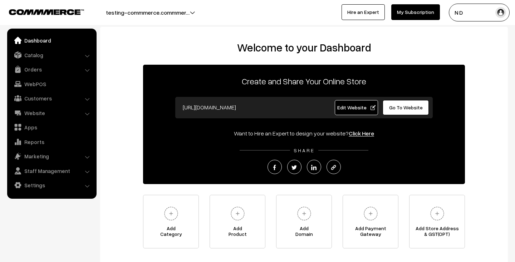 The image size is (515, 262). Describe the element at coordinates (371, 222) in the screenshot. I see `a: Add PaymentGateway` at that location.